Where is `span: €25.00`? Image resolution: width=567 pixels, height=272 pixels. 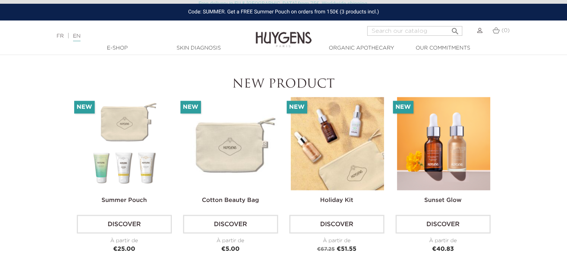
span: €25.00 is located at coordinates (124, 249).